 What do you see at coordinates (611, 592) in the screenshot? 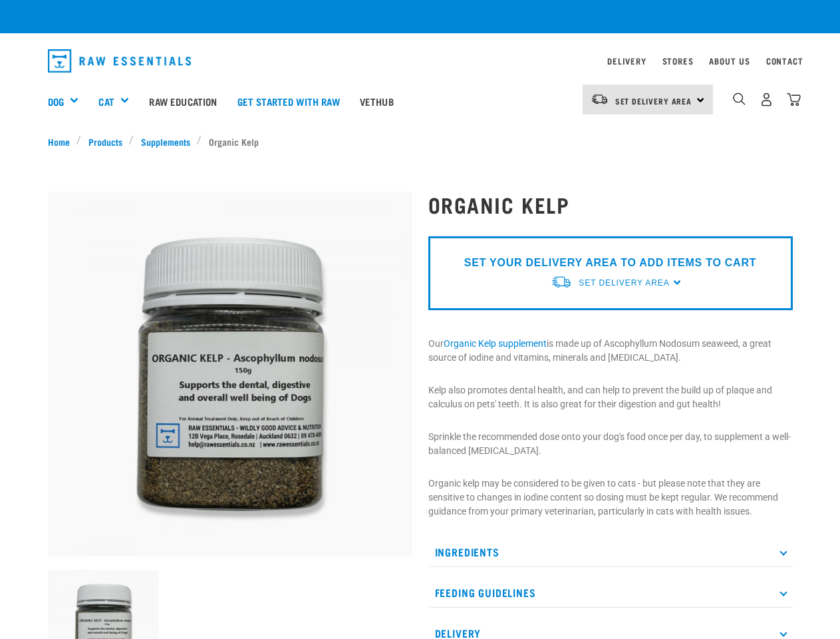
I see `p: Feeding Guidelines` at bounding box center [611, 592].